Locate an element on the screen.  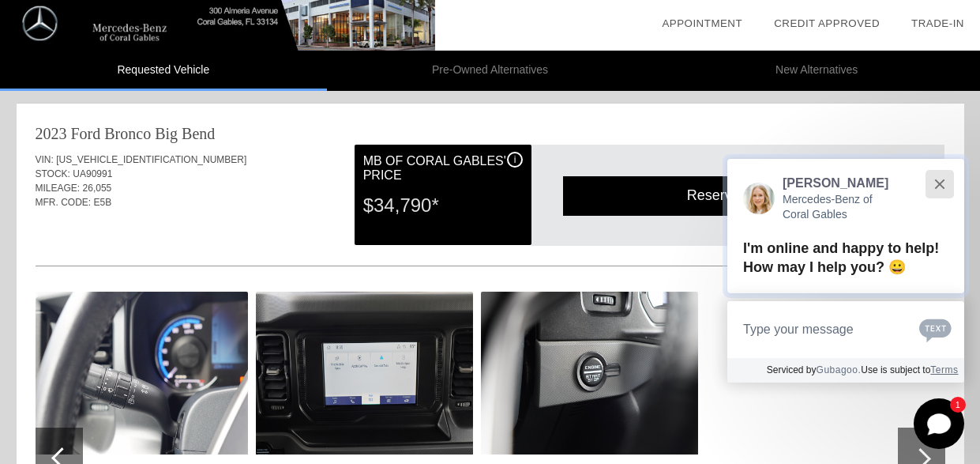
button: Chat with SMS is located at coordinates (935, 328).